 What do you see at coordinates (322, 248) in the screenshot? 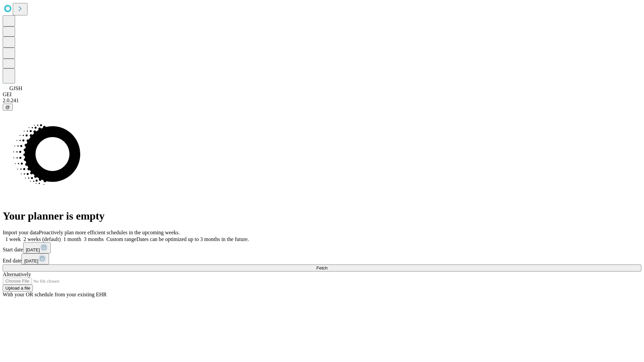
I see `div: Start date` at bounding box center [322, 248].